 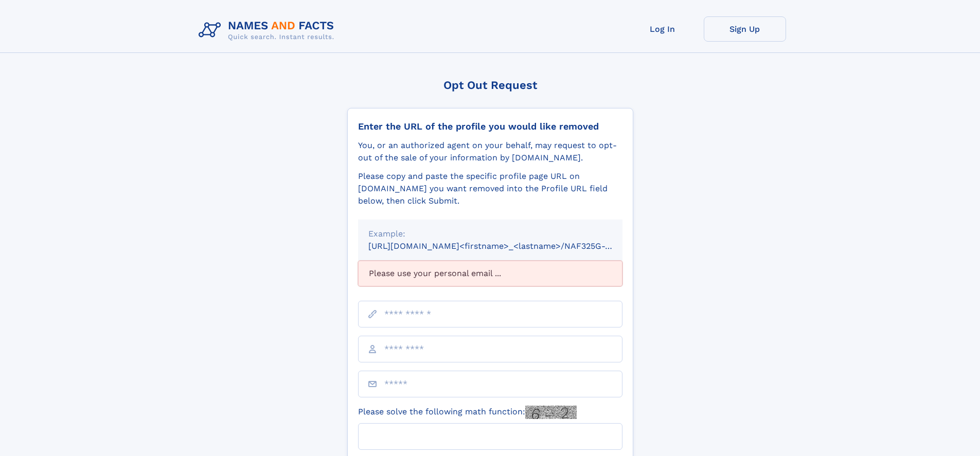 I want to click on div: Opt Out Request, so click(x=490, y=85).